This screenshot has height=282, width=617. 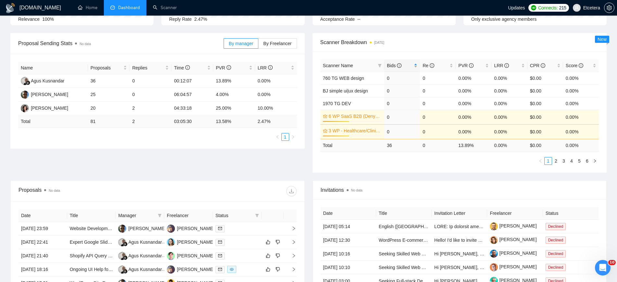 I want to click on td: 81, so click(x=109, y=121).